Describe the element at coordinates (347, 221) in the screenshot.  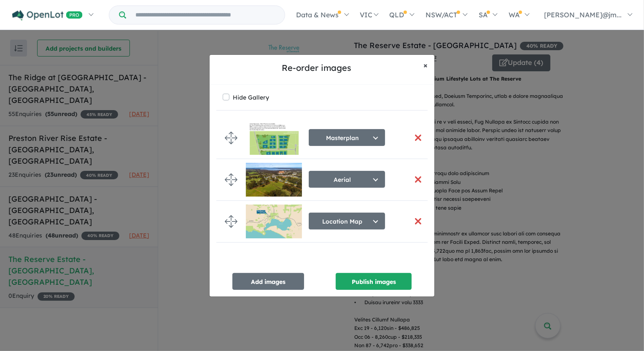
I see `button: Location Map` at that location.